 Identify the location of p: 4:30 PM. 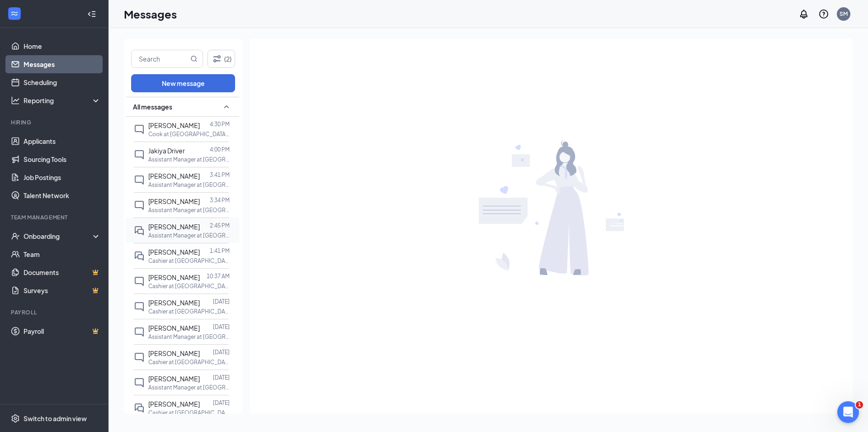
(220, 124).